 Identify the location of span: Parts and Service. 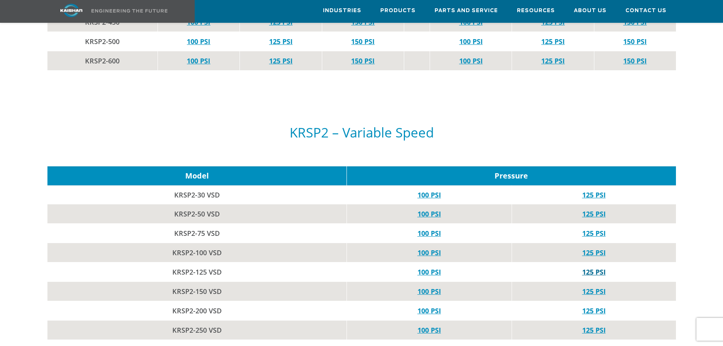
(466, 11).